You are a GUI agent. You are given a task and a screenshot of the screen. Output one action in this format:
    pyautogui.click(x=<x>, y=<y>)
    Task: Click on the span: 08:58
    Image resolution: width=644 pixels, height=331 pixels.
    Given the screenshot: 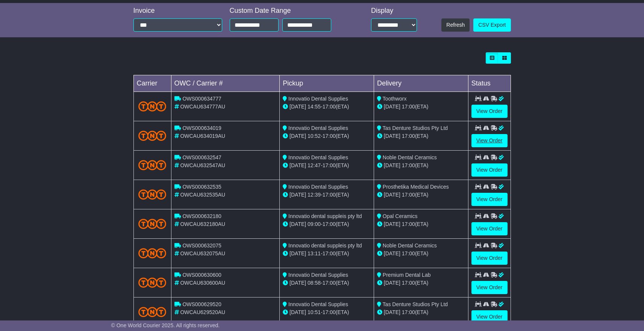 What is the action you would take?
    pyautogui.click(x=314, y=283)
    